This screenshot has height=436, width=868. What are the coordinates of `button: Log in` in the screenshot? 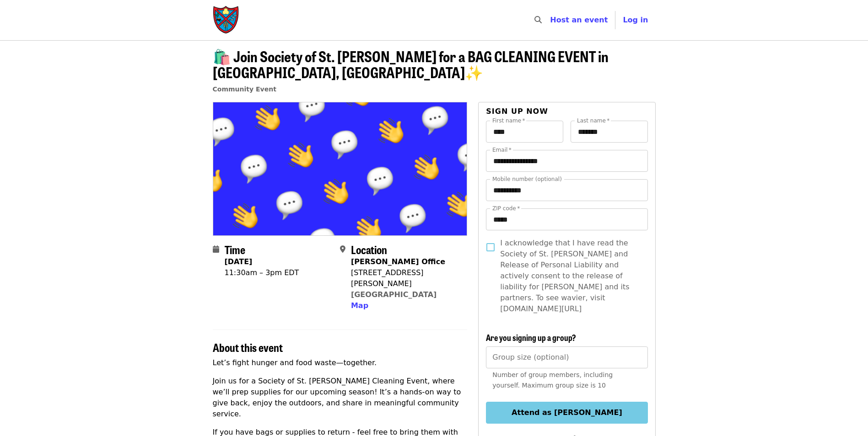 It's located at (635, 20).